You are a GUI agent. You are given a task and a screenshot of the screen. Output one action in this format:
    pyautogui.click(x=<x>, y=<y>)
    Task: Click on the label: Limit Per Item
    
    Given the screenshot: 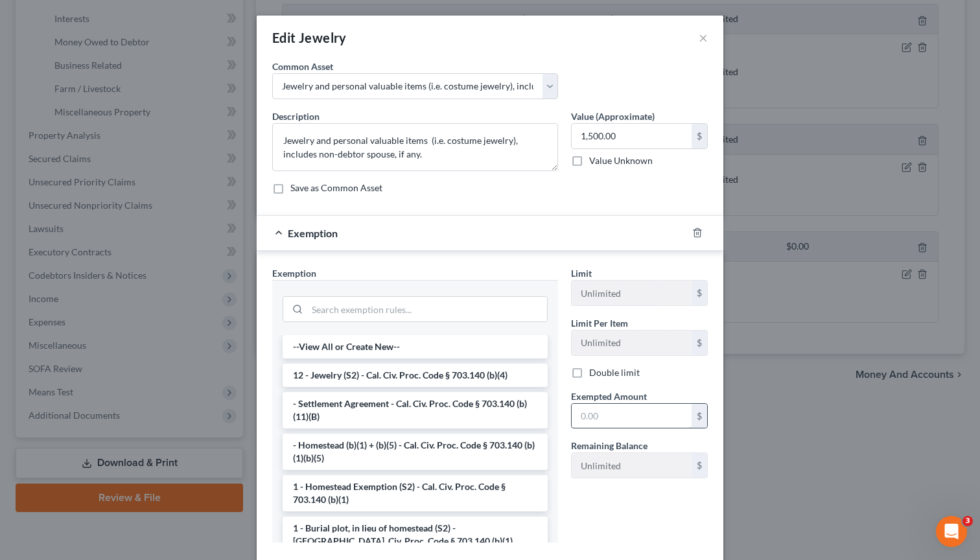 What is the action you would take?
    pyautogui.click(x=600, y=322)
    